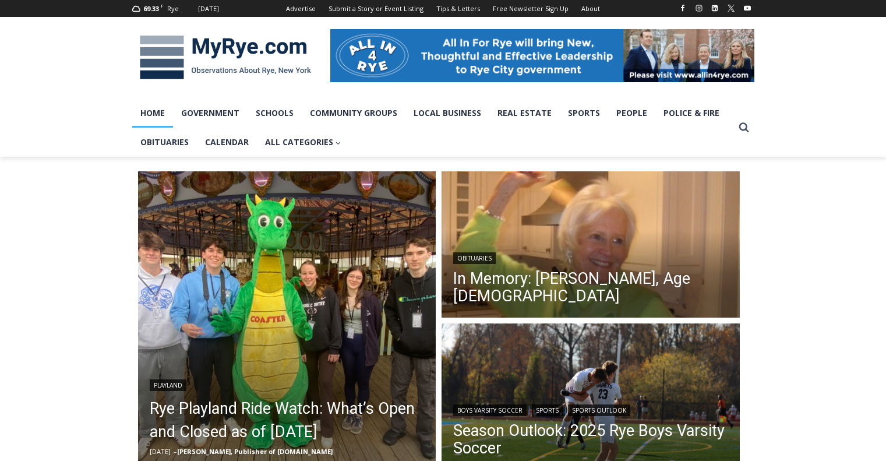 Image resolution: width=886 pixels, height=461 pixels. Describe the element at coordinates (226, 58) in the screenshot. I see `img: MyRye.com` at that location.